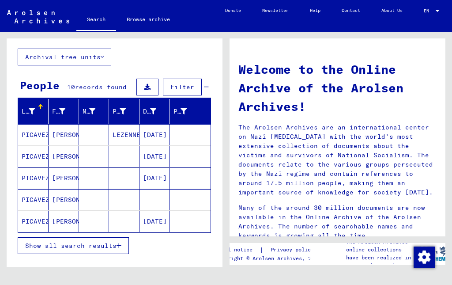 Image resolution: width=452 pixels, height=285 pixels. Describe the element at coordinates (38, 17) in the screenshot. I see `img: Arolsen_neg.svg` at that location.